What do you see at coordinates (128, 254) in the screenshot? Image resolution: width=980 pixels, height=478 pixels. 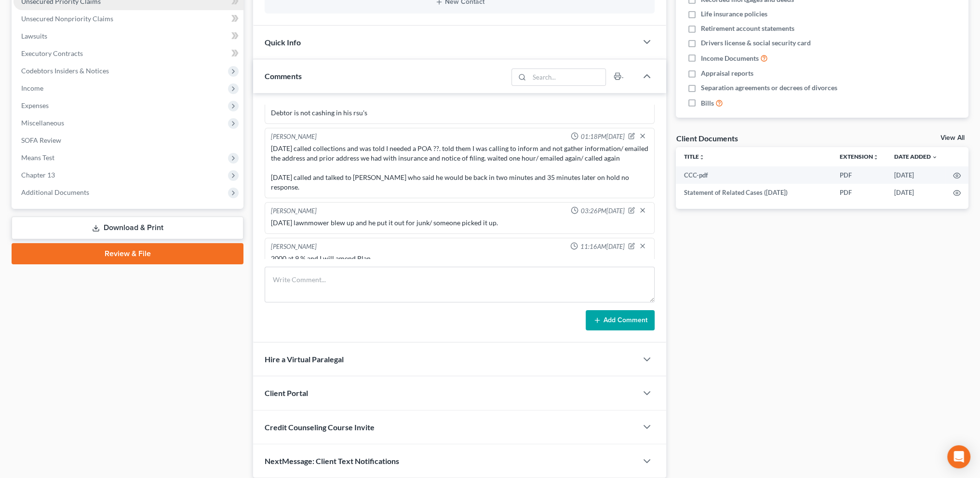 I see `a: Review & File` at bounding box center [128, 254].